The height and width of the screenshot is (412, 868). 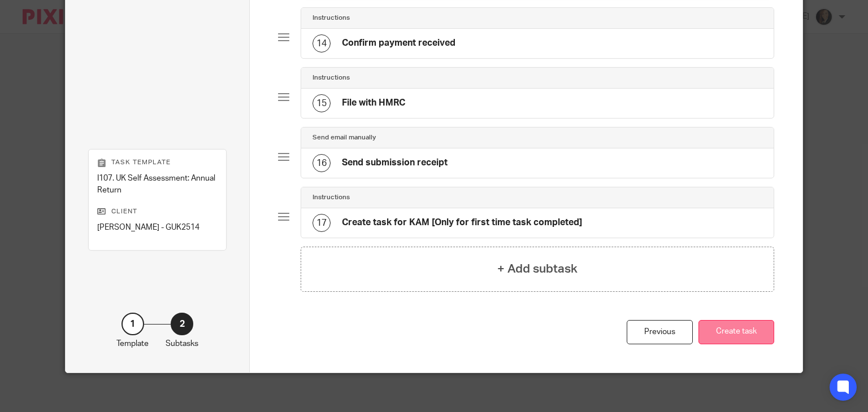 I want to click on div: 1, so click(x=133, y=324).